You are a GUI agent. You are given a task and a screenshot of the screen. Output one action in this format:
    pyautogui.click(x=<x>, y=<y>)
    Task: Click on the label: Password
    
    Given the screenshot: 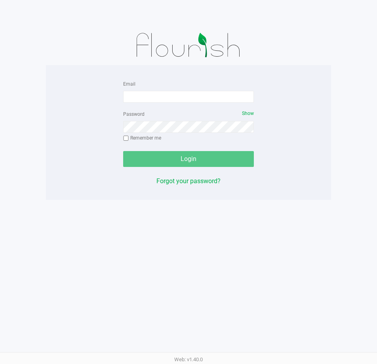 What is the action you would take?
    pyautogui.click(x=134, y=114)
    